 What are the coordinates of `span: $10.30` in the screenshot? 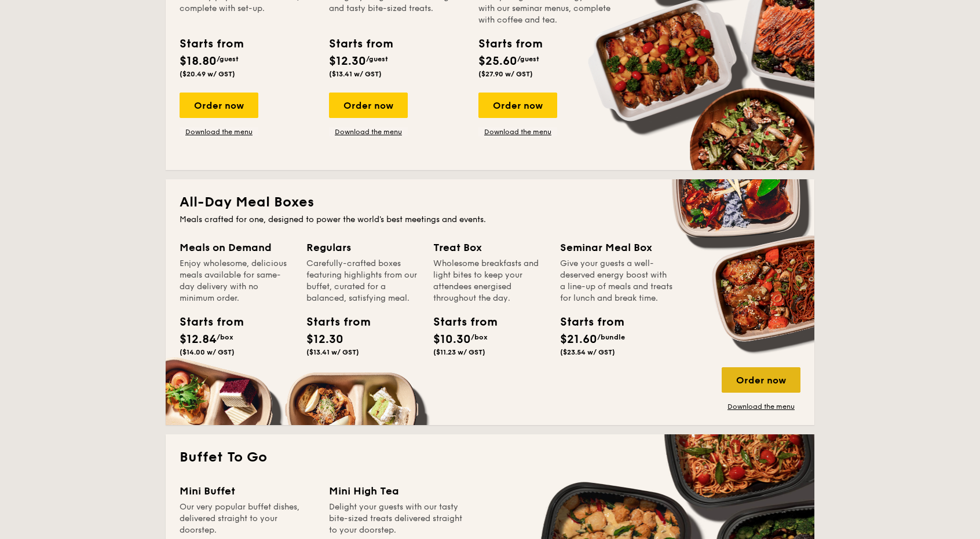 It's located at (452, 340).